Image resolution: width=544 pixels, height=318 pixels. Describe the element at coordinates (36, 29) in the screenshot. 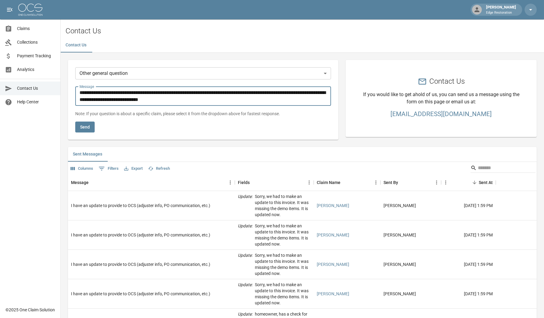

I see `span: Claims` at that location.